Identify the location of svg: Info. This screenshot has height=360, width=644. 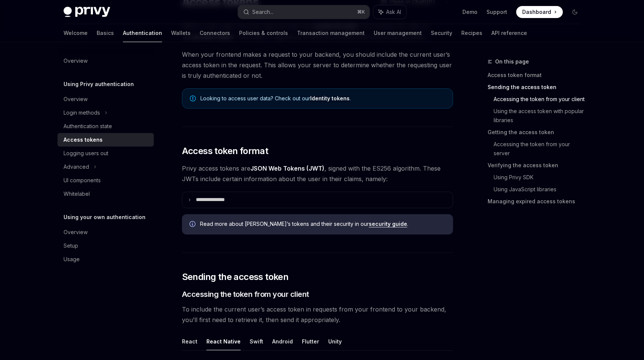
(193, 225).